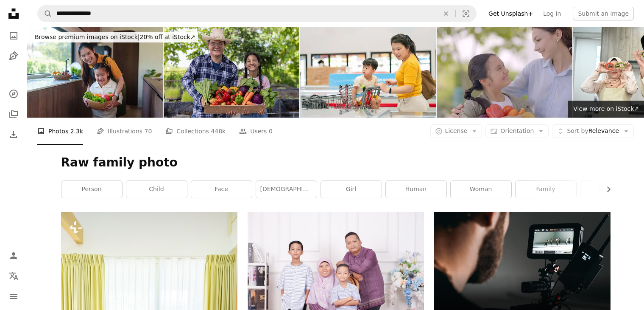 The width and height of the screenshot is (644, 310). I want to click on a: Log in, so click(552, 14).